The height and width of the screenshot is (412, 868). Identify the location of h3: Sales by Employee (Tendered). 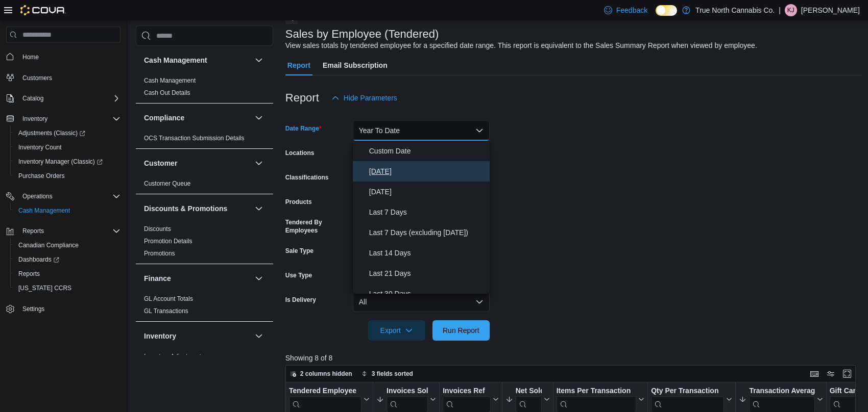
(362, 34).